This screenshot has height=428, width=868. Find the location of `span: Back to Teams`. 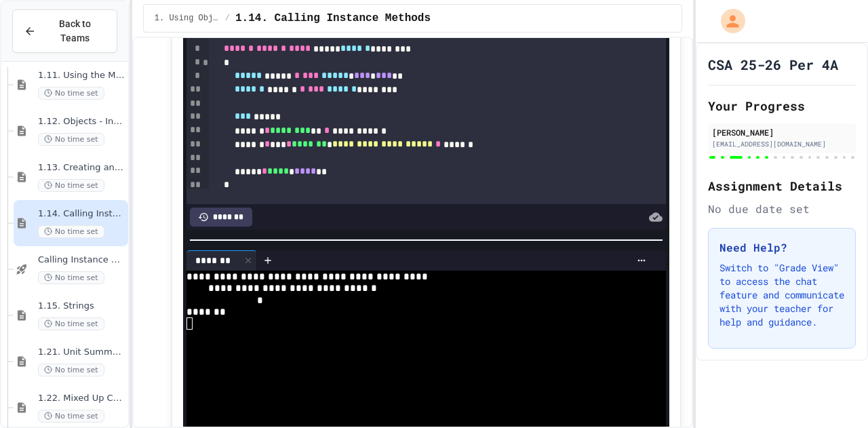

span: Back to Teams is located at coordinates (75, 31).